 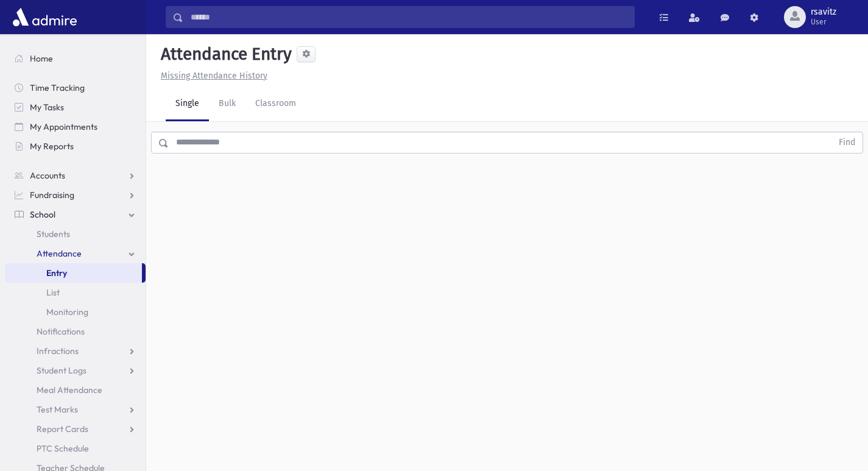 I want to click on a: My Appointments, so click(x=75, y=127).